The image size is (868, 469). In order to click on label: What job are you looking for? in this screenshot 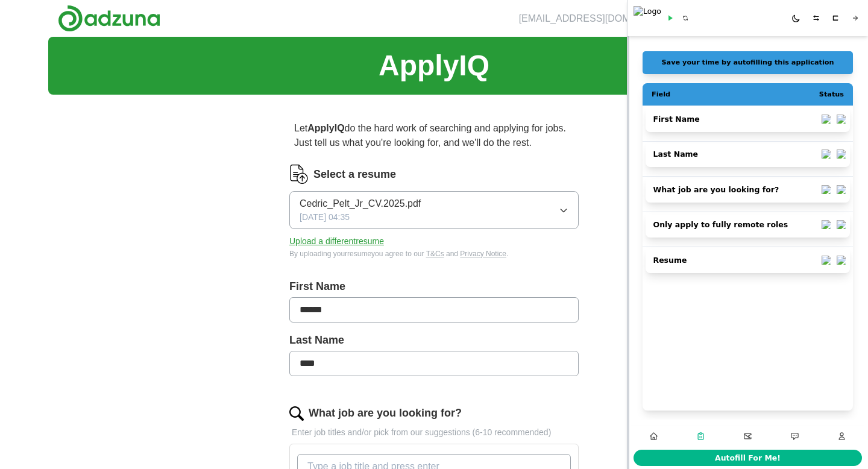, I will do `click(385, 413)`.